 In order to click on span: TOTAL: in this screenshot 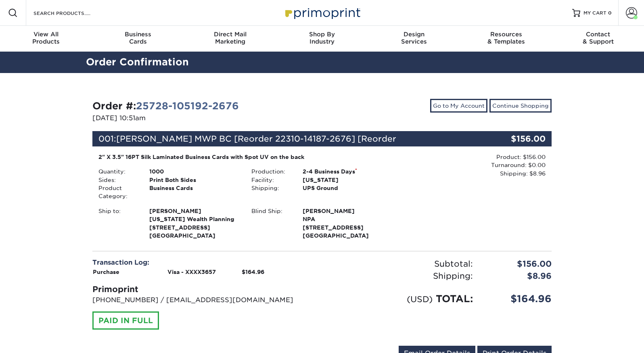, I will do `click(455, 299)`.